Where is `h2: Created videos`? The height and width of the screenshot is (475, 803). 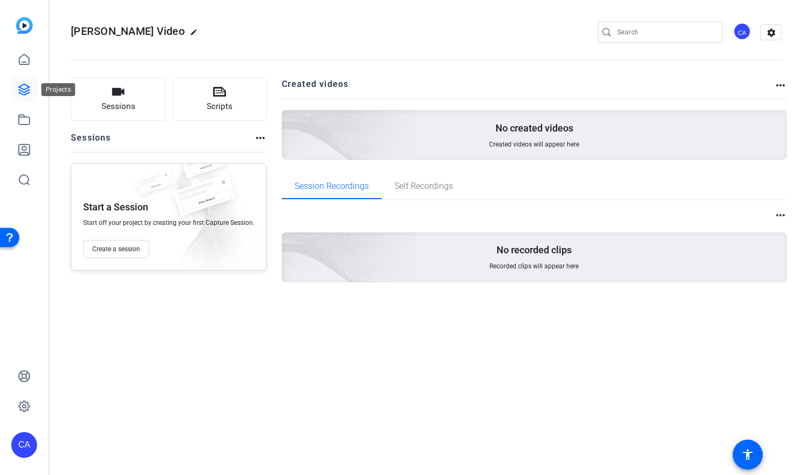
h2: Created videos is located at coordinates (528, 88).